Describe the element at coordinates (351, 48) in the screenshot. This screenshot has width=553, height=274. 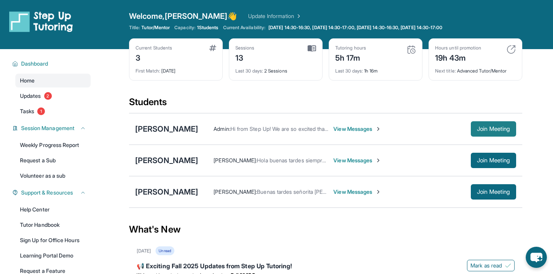
I see `div: Tutoring hours` at that location.